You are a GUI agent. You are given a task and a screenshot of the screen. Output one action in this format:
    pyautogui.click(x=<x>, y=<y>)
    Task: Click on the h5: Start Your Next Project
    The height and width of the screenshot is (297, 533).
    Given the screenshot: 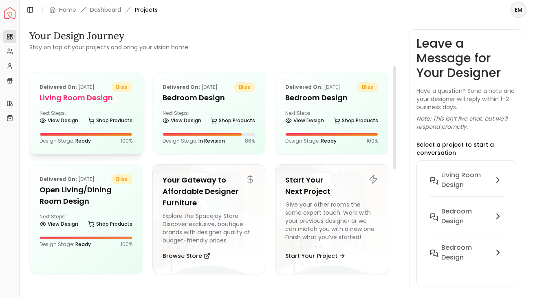 What is the action you would take?
    pyautogui.click(x=332, y=186)
    